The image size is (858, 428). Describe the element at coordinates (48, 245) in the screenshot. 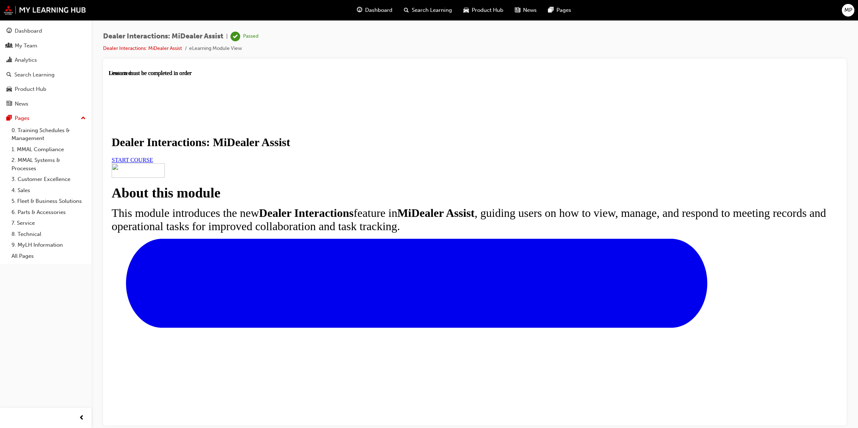

I see `a: 9. MyLH Information` at that location.